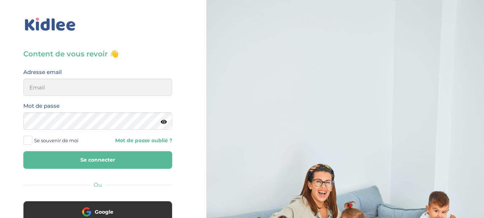 The image size is (484, 218). I want to click on span: Ou, so click(98, 185).